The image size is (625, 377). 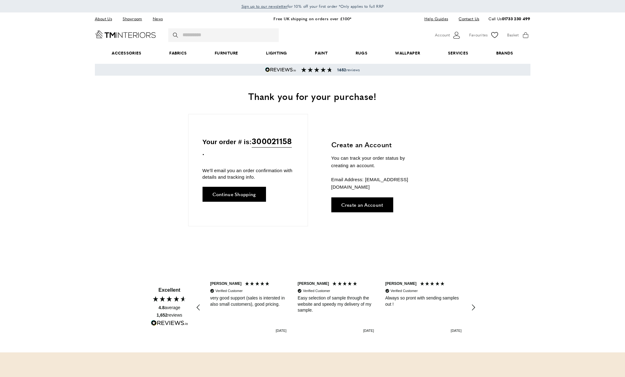 I want to click on span: 300021158, so click(x=272, y=141).